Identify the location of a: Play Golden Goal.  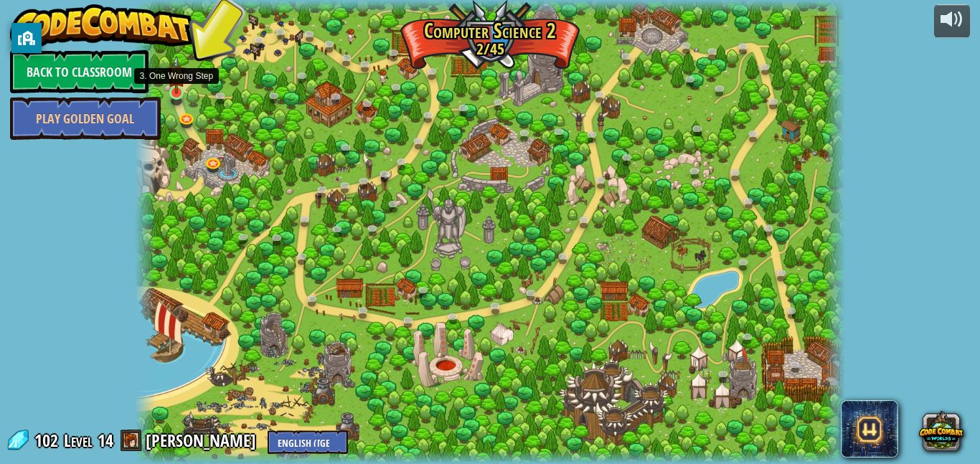
(85, 118).